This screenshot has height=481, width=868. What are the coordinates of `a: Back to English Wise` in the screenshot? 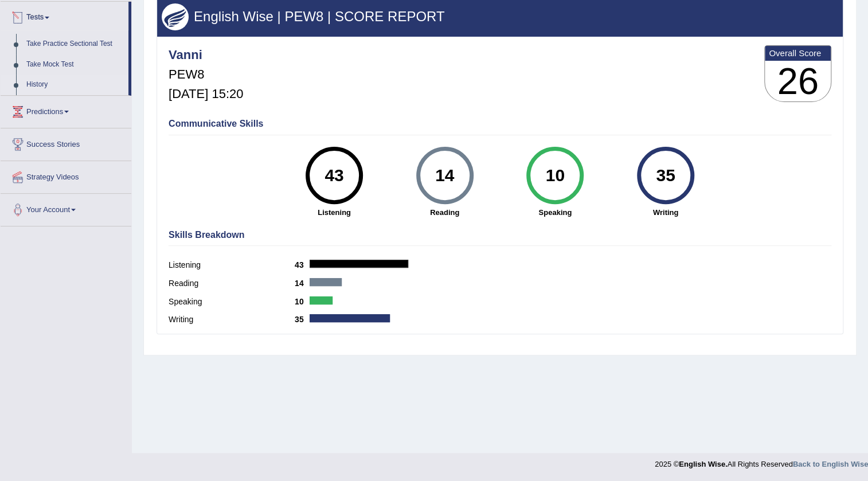 It's located at (830, 464).